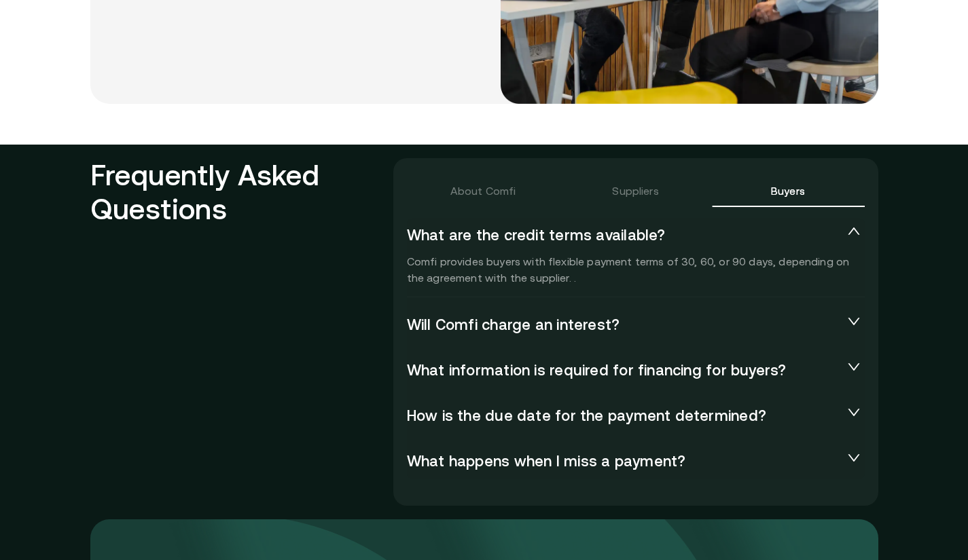  Describe the element at coordinates (789, 191) in the screenshot. I see `div: Buyers` at that location.